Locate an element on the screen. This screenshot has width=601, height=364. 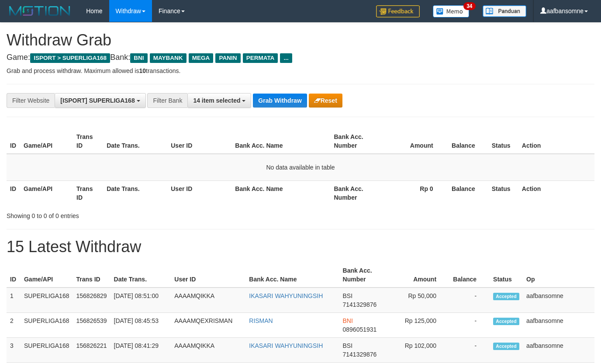
span: MAYBANK is located at coordinates (168, 58).